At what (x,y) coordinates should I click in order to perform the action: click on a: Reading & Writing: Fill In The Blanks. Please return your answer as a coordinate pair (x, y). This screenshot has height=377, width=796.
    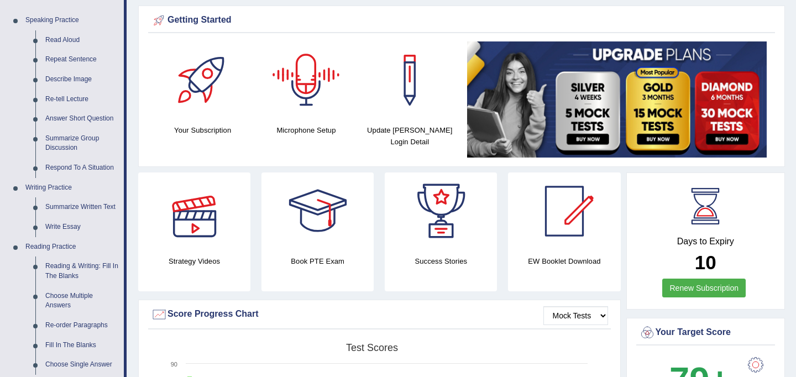
    Looking at the image, I should click on (82, 271).